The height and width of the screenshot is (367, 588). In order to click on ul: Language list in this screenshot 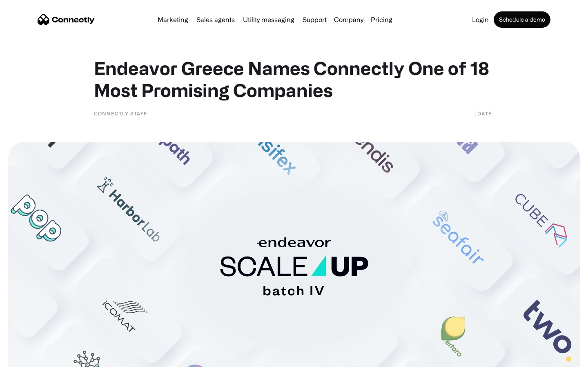, I will do `click(33, 359)`.